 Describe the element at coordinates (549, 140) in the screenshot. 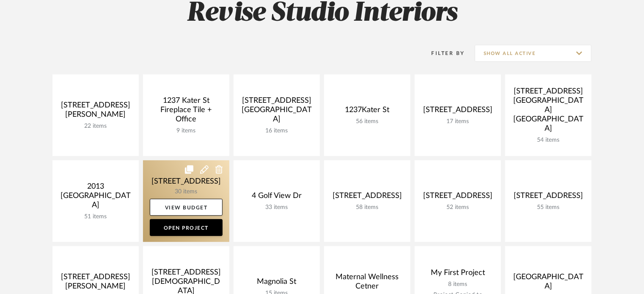

I see `div: 54 items` at that location.